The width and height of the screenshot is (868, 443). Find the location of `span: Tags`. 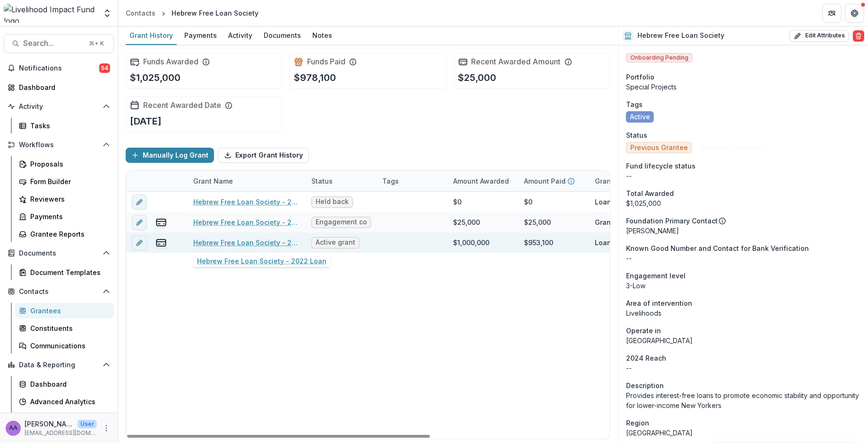

span: Tags is located at coordinates (634, 104).